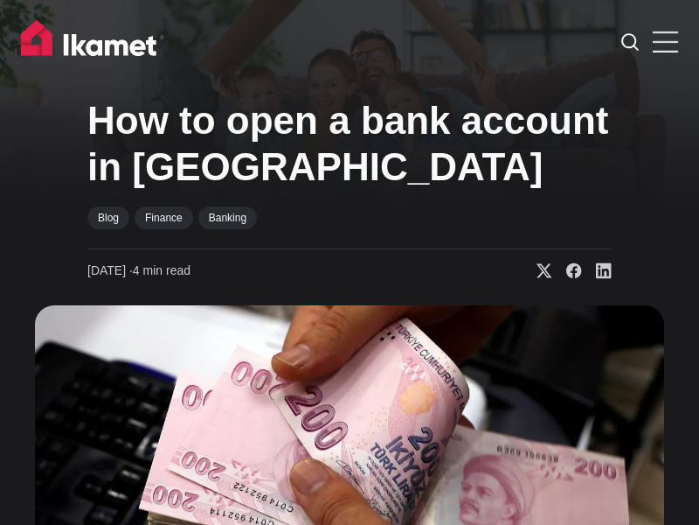 The height and width of the screenshot is (525, 699). Describe the element at coordinates (538, 271) in the screenshot. I see `a: Share on X` at that location.